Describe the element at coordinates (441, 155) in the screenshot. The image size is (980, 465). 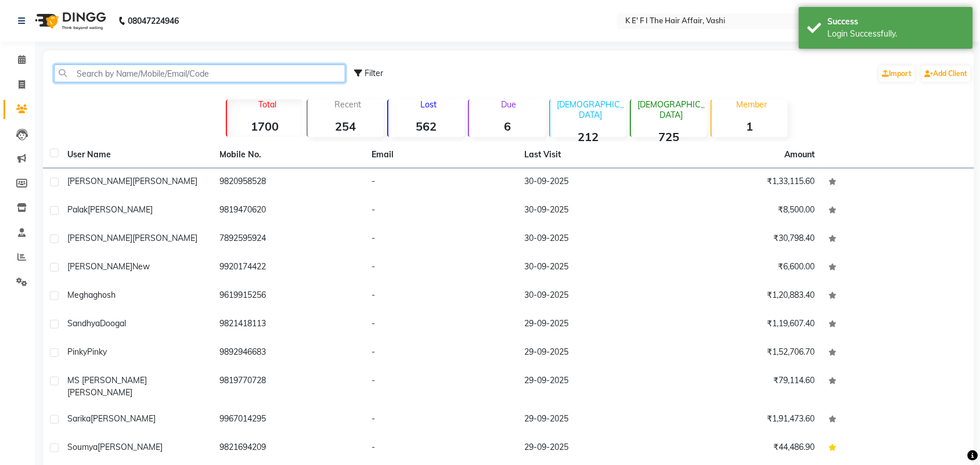
I see `th: Email` at that location.